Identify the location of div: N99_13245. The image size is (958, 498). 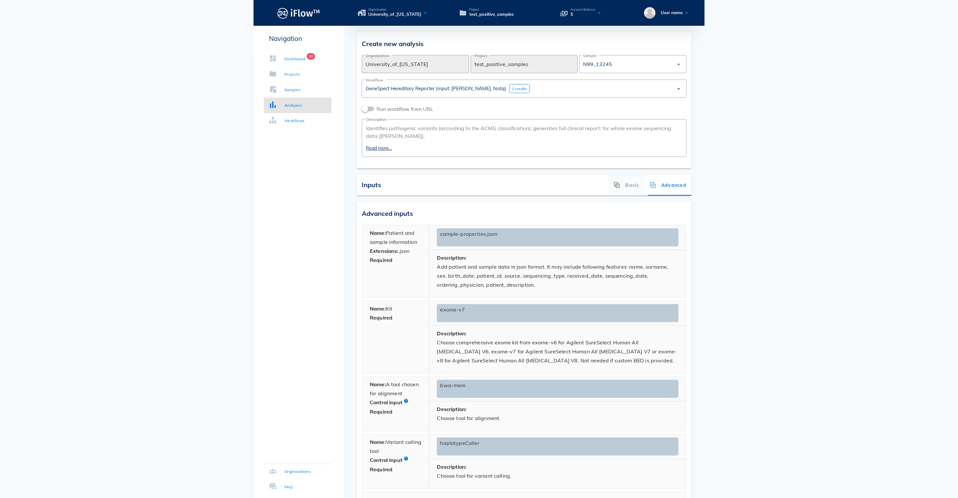
(597, 64).